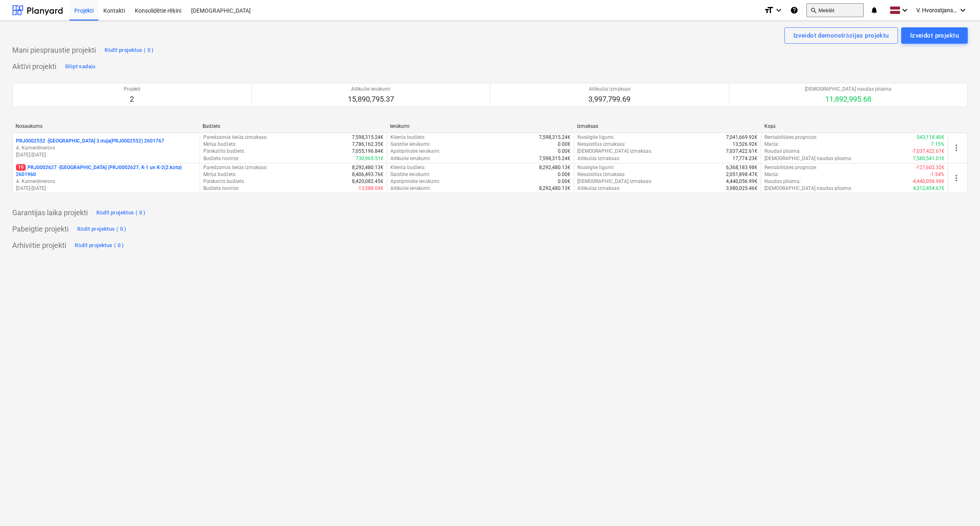 The width and height of the screenshot is (980, 526). What do you see at coordinates (742, 174) in the screenshot?
I see `p: 2,051,898.47€` at bounding box center [742, 174].